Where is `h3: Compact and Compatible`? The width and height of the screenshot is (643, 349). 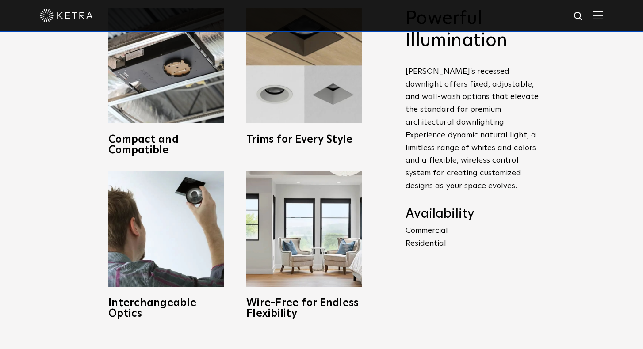 h3: Compact and Compatible is located at coordinates (166, 145).